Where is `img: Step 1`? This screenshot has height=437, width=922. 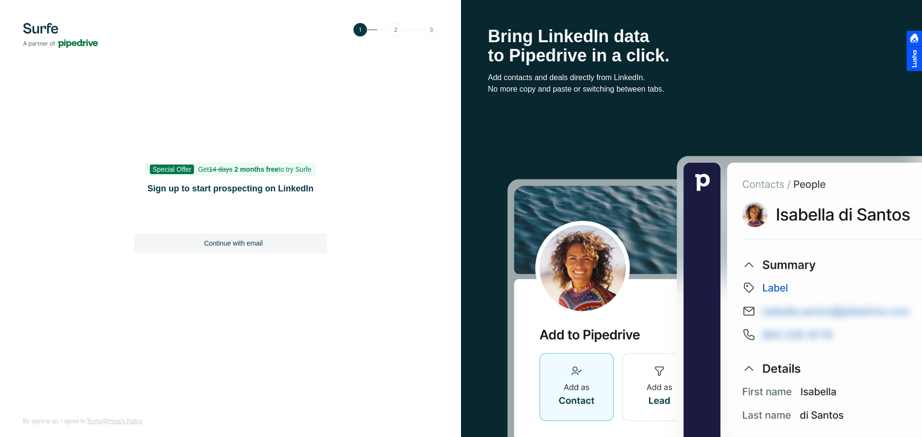 img: Step 1 is located at coordinates (396, 30).